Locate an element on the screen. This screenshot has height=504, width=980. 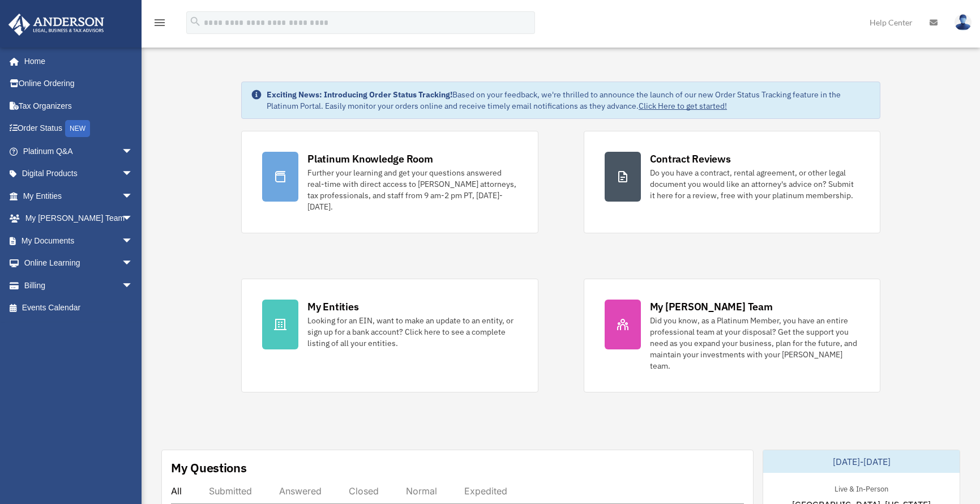
i: menu is located at coordinates (160, 23).